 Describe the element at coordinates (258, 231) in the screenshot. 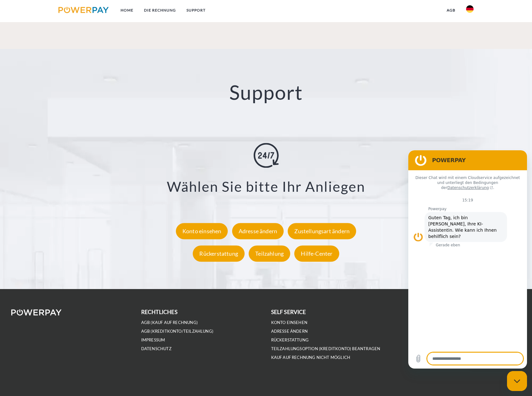

I see `div: Adresse ändern` at that location.